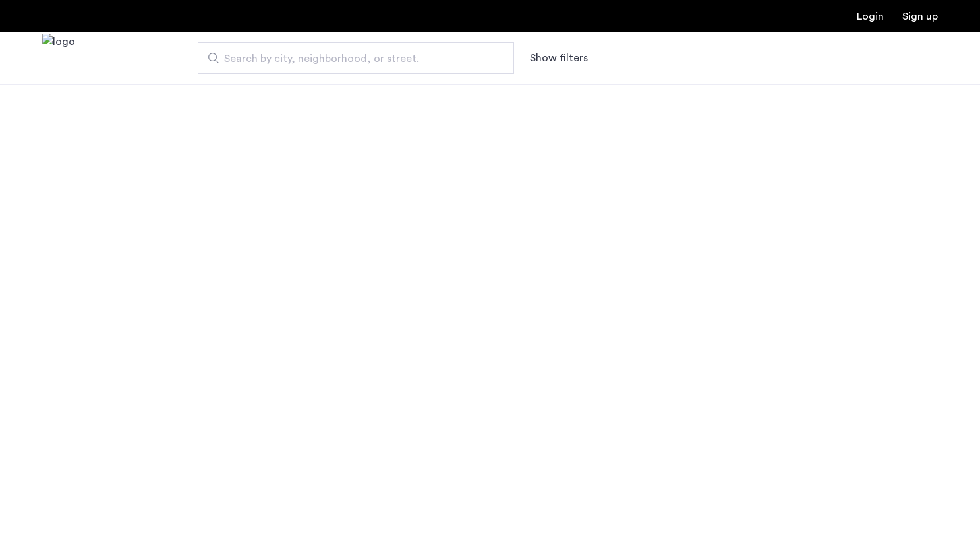 The height and width of the screenshot is (549, 980). Describe the element at coordinates (920, 16) in the screenshot. I see `a: Registration` at that location.